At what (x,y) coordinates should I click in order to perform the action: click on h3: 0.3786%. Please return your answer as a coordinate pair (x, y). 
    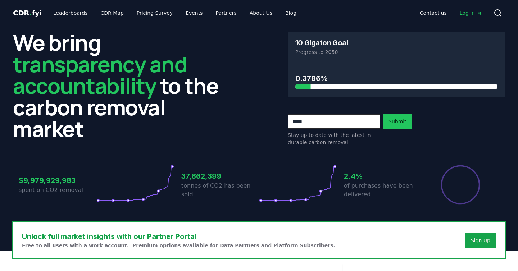
    Looking at the image, I should click on (396, 78).